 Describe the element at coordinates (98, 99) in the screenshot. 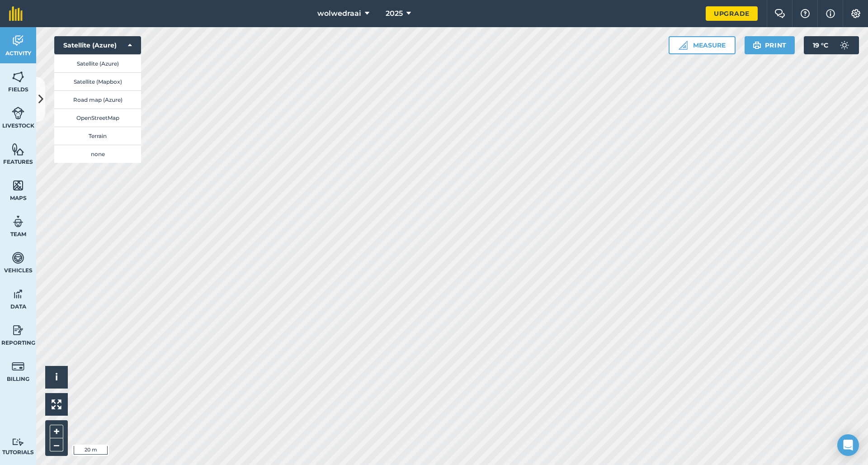

I see `button: Road map (Azure)` at that location.